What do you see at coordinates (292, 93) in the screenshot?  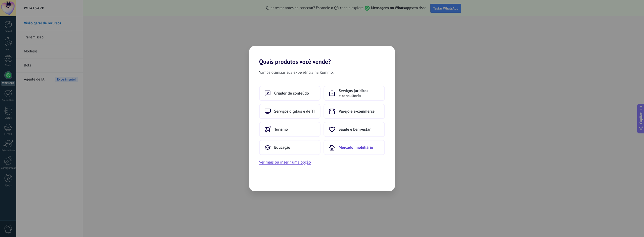 I see `span: Criador de conteúdo` at bounding box center [292, 93].